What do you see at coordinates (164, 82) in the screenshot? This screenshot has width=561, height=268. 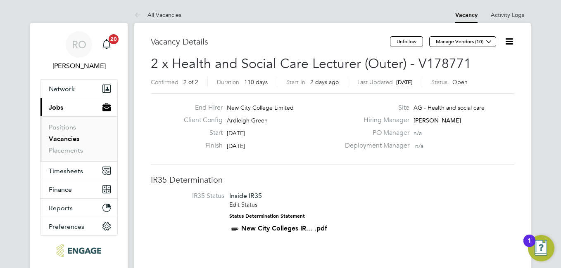 I see `label: Confirmed` at bounding box center [164, 82].